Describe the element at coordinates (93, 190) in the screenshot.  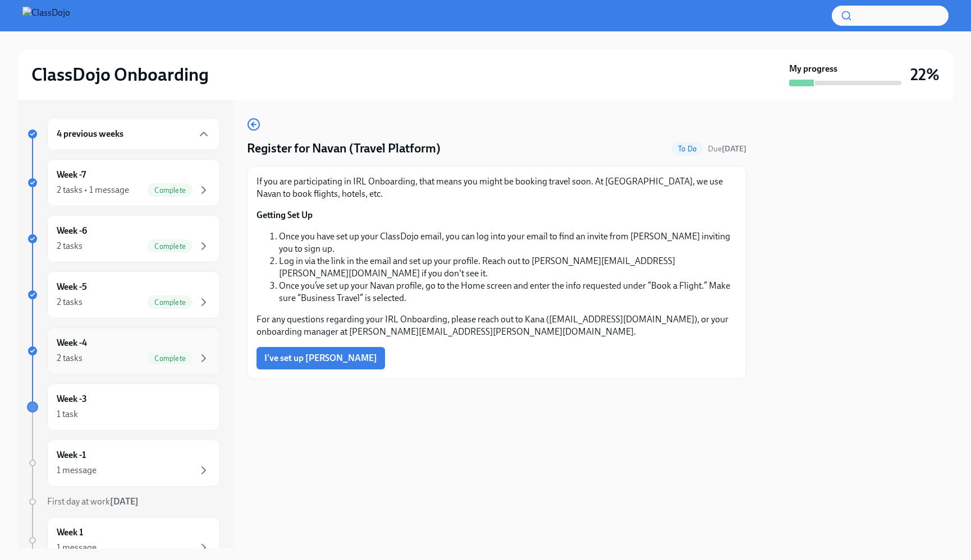
I see `div: 2 tasks • 1 message` at that location.